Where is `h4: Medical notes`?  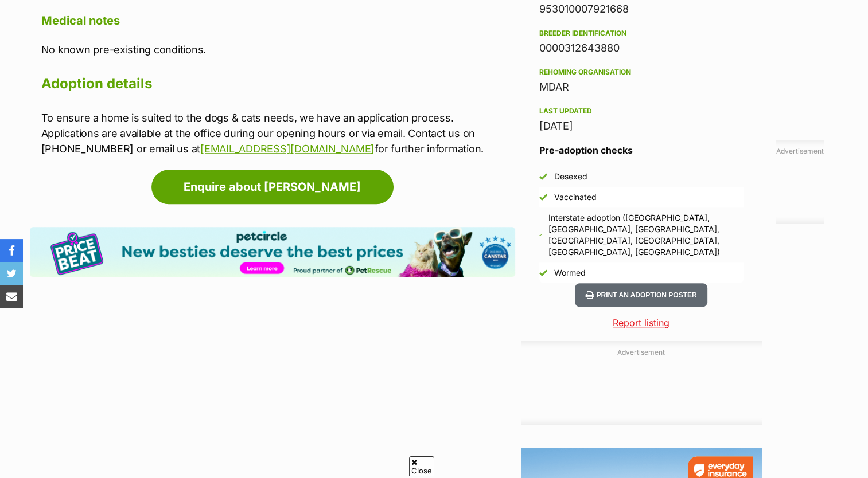 h4: Medical notes is located at coordinates (278, 21).